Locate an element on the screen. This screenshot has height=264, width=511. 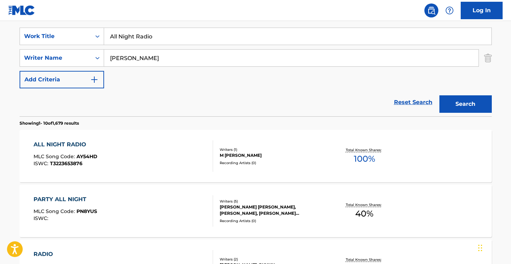
a: Reset Search is located at coordinates (414, 102).